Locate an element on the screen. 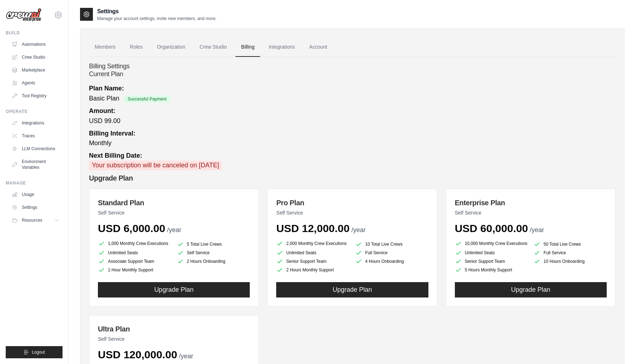 This screenshot has width=636, height=364. li: 10,000 Monthly Crew Executions is located at coordinates (491, 243).